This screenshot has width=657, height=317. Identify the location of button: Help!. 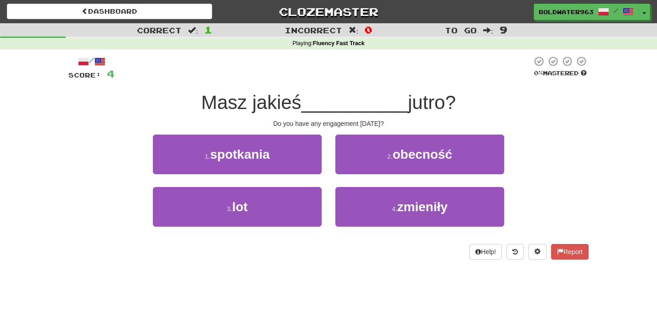
(485, 252).